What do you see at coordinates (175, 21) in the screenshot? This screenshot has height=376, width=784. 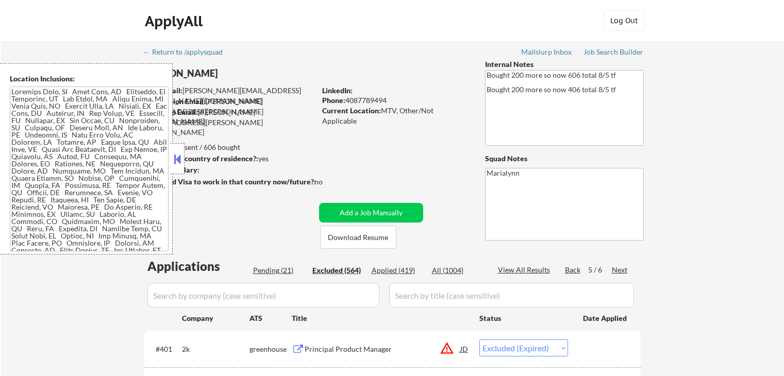 I see `div: ApplyAll` at bounding box center [175, 21].